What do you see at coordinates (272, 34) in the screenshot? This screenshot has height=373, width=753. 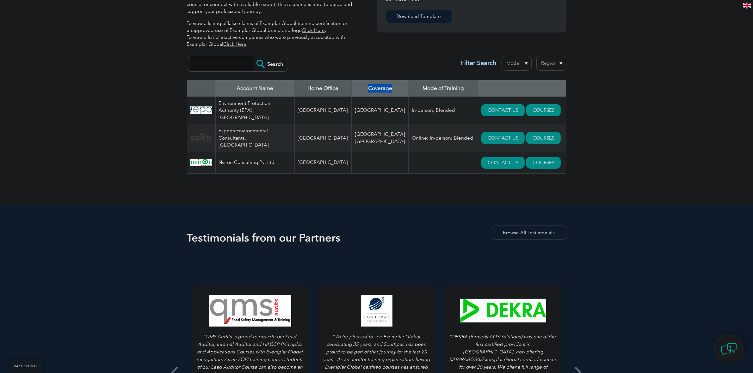 I see `p: To view a listing of false claims of Exemplar Global training certification or unapproved use of ...` at bounding box center [272, 34].